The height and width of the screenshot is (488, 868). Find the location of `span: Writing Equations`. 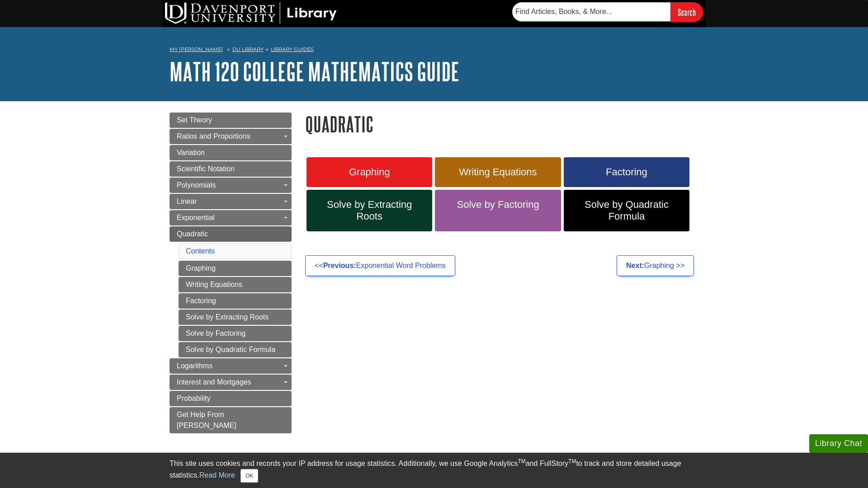

span: Writing Equations is located at coordinates (498, 172).